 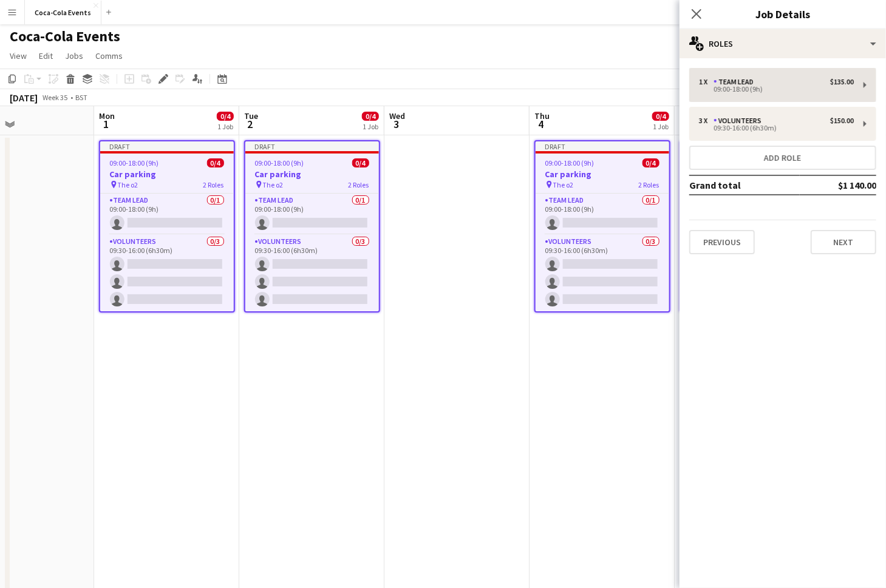 I want to click on span: Wed, so click(x=397, y=116).